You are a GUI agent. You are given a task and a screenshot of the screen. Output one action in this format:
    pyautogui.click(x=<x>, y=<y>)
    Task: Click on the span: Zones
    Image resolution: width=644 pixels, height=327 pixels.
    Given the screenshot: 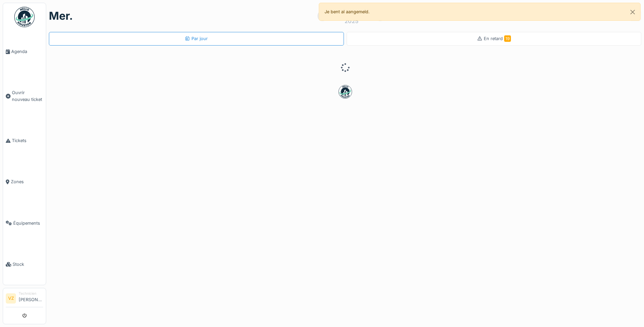 What is the action you would take?
    pyautogui.click(x=27, y=182)
    